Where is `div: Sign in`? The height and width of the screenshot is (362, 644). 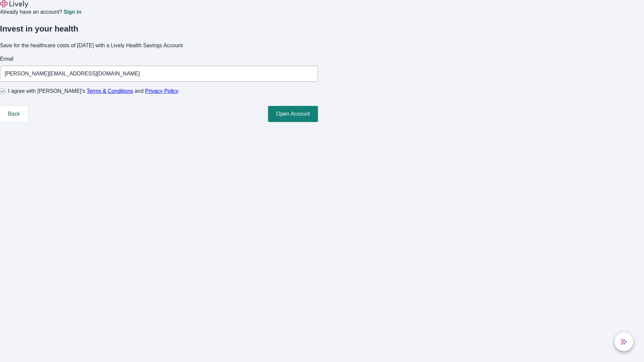
div: Sign in is located at coordinates (72, 12).